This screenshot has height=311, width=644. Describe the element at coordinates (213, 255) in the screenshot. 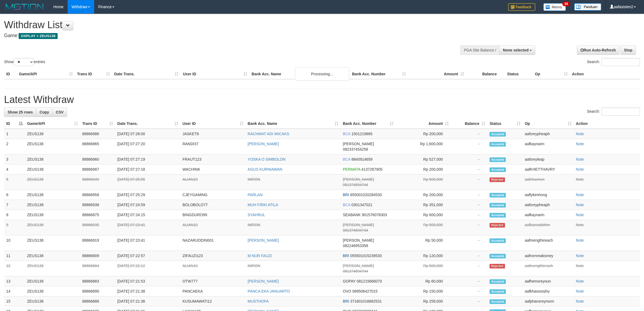

I see `td: ZIFAUZI123` at that location.